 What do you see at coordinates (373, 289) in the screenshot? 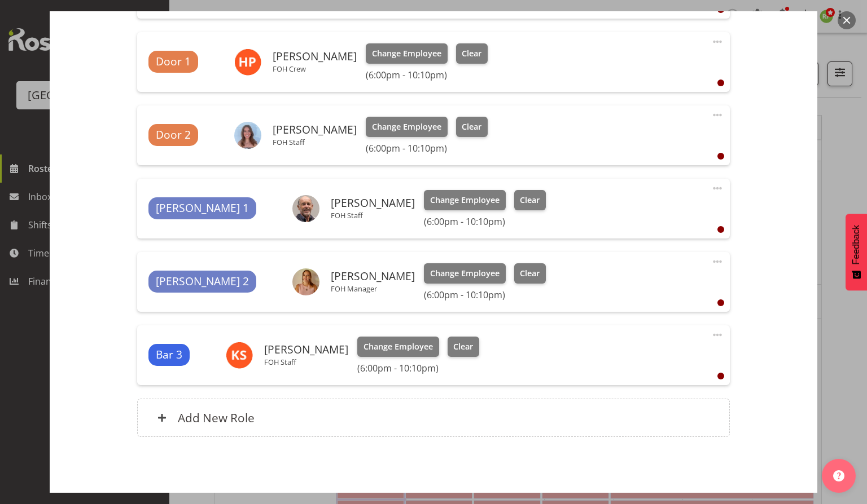
I see `p: FOH Manager` at bounding box center [373, 289].